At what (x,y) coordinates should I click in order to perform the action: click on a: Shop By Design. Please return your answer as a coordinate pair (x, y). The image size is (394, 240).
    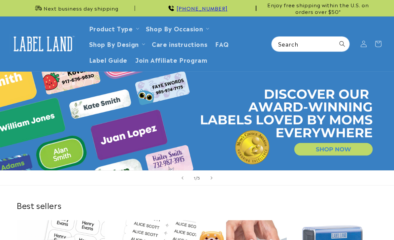
    Looking at the image, I should click on (114, 44).